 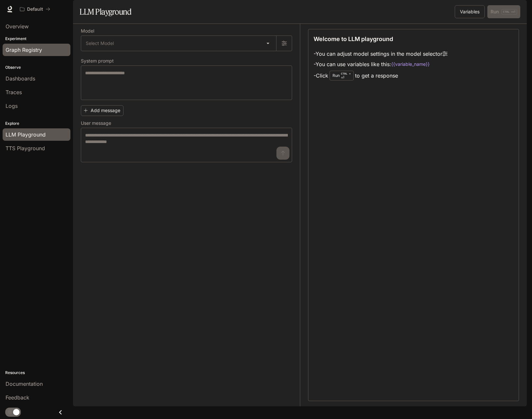 What do you see at coordinates (96, 123) in the screenshot?
I see `p: User message` at bounding box center [96, 123].